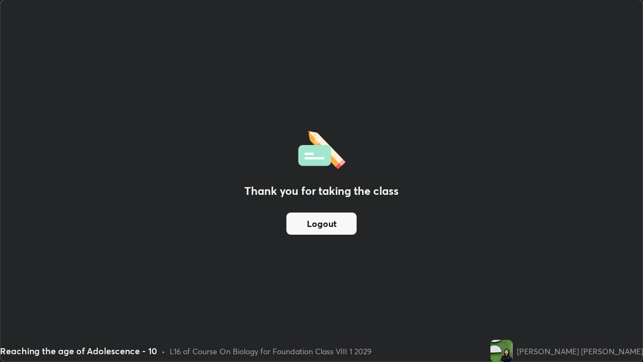  I want to click on div: L16 of Course On Biology for Foundation Class VIII 1 2029, so click(270, 351).